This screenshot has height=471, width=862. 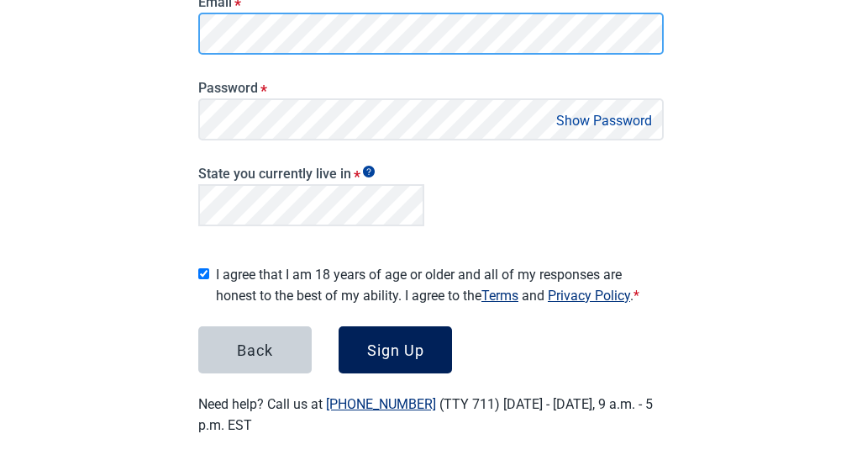 I want to click on label: I agree that I am 18 years of age or older and all of my responses are honest to the best of my a..., so click(x=440, y=285).